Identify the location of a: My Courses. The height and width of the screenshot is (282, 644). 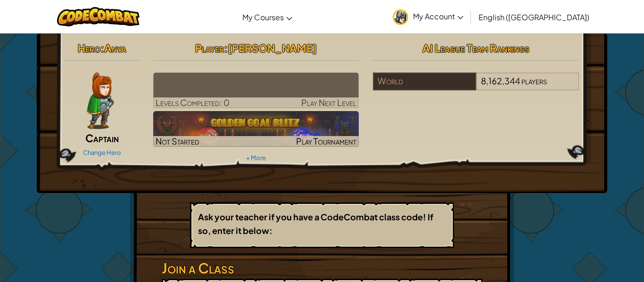
(267, 17).